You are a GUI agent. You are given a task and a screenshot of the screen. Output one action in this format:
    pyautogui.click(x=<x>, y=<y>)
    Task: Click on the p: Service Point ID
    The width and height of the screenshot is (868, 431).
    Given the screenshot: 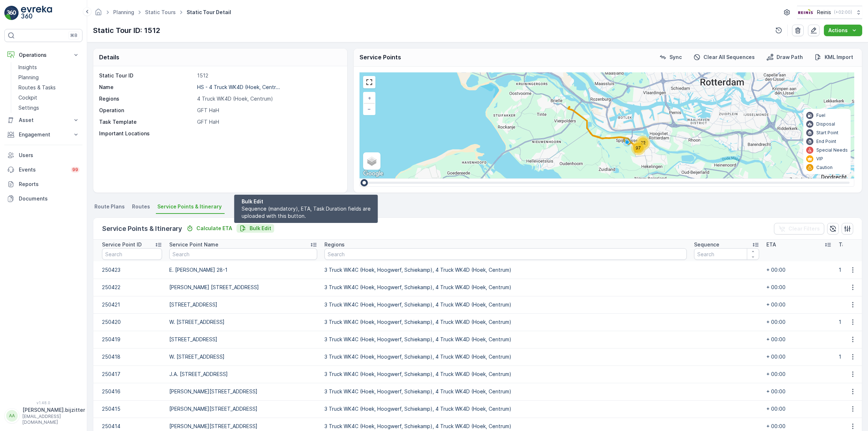 What is the action you would take?
    pyautogui.click(x=122, y=245)
    